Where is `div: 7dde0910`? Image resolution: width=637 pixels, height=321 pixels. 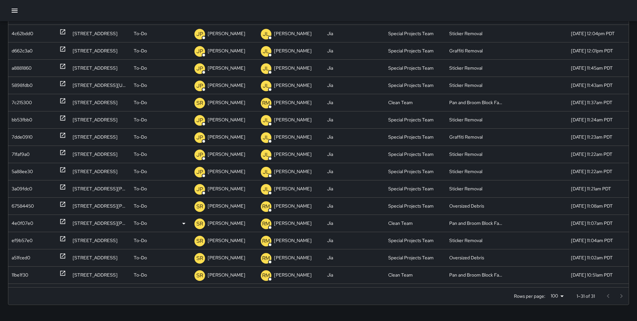
div: 7dde0910 is located at coordinates (22, 137).